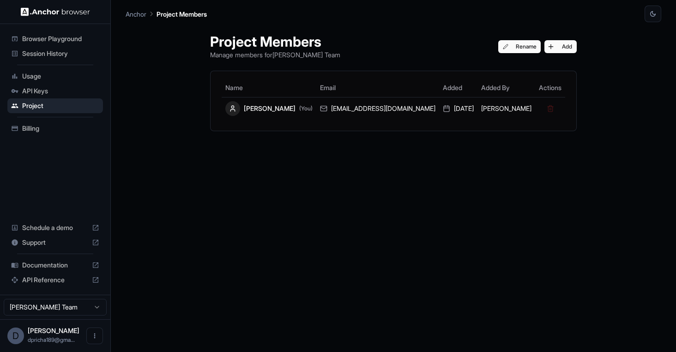  I want to click on div: Support, so click(55, 242).